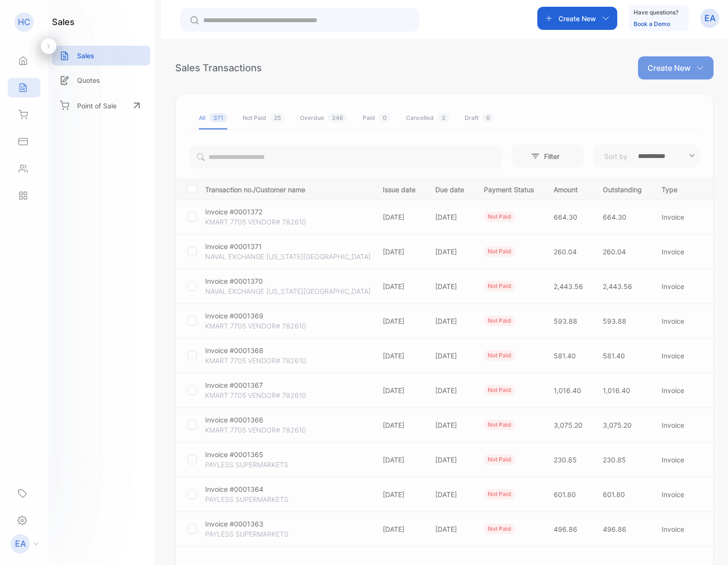 The image size is (728, 565). Describe the element at coordinates (213, 118) in the screenshot. I see `div: All` at that location.